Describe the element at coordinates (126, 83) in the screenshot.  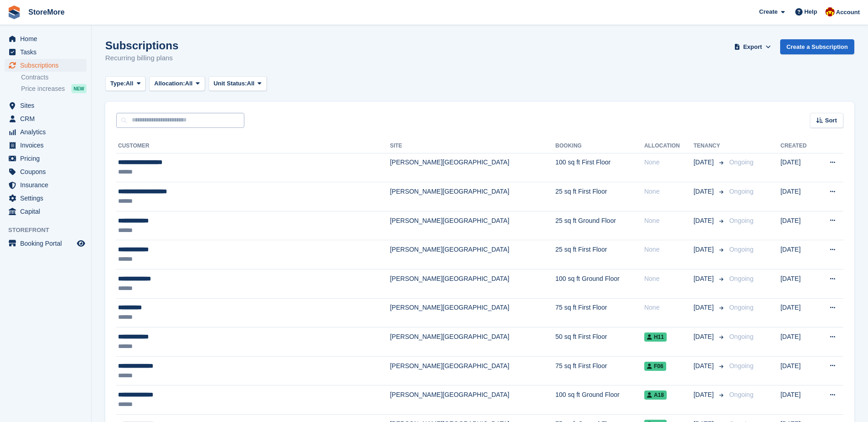
I see `button: Type: All` at that location.